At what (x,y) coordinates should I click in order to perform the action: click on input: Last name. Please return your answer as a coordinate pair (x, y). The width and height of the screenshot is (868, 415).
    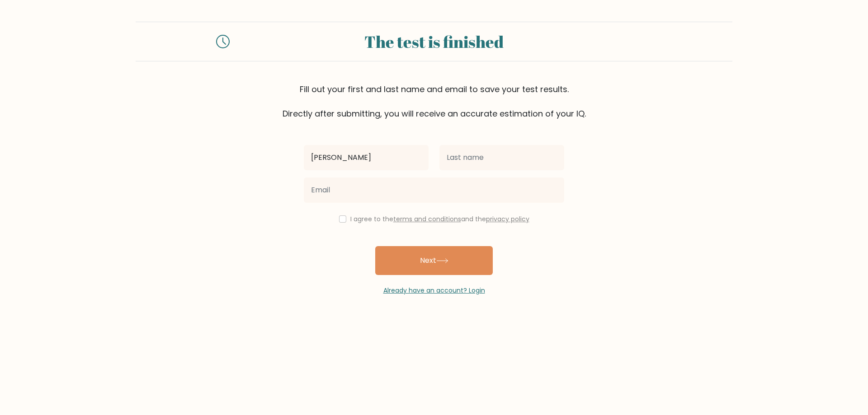
    Looking at the image, I should click on (501, 158).